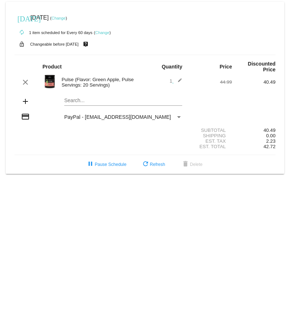 Image resolution: width=290 pixels, height=330 pixels. Describe the element at coordinates (86, 44) in the screenshot. I see `mat-icon: live_help` at that location.